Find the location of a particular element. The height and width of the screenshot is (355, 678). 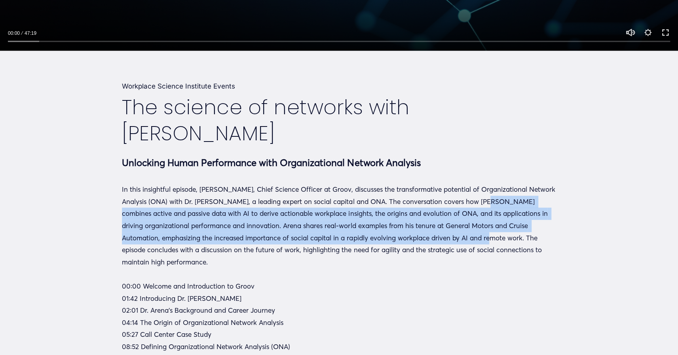

p: 02:01 Dr. Arena's Background and Career Journey is located at coordinates (339, 311).